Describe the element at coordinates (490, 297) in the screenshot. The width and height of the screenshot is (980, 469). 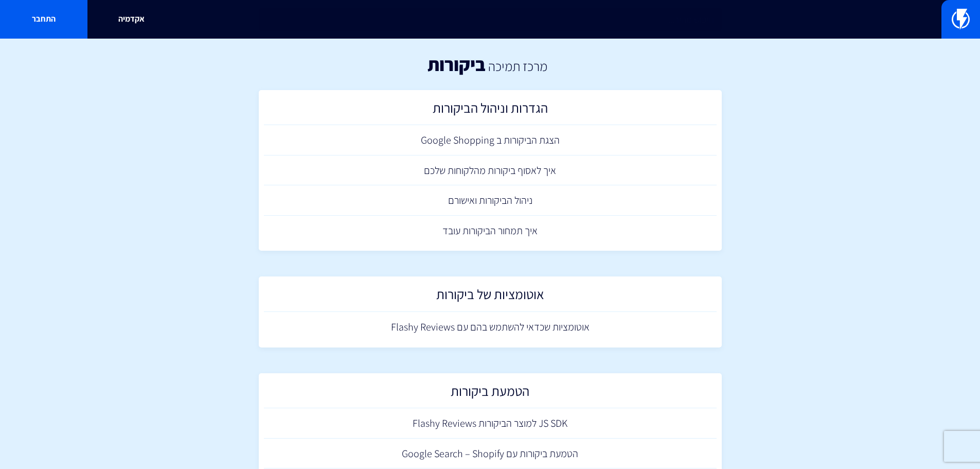
I see `h2: אוטומציות של ביקורות` at that location.